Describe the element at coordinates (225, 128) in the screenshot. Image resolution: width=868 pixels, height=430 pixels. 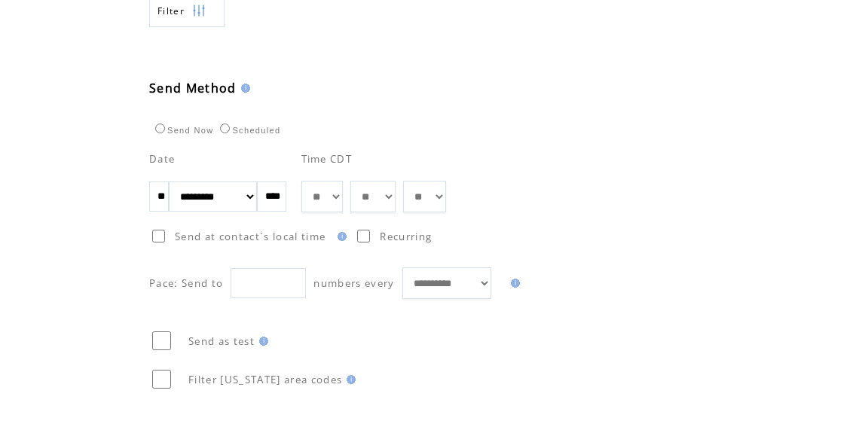
I see `input: Scheduled` at that location.